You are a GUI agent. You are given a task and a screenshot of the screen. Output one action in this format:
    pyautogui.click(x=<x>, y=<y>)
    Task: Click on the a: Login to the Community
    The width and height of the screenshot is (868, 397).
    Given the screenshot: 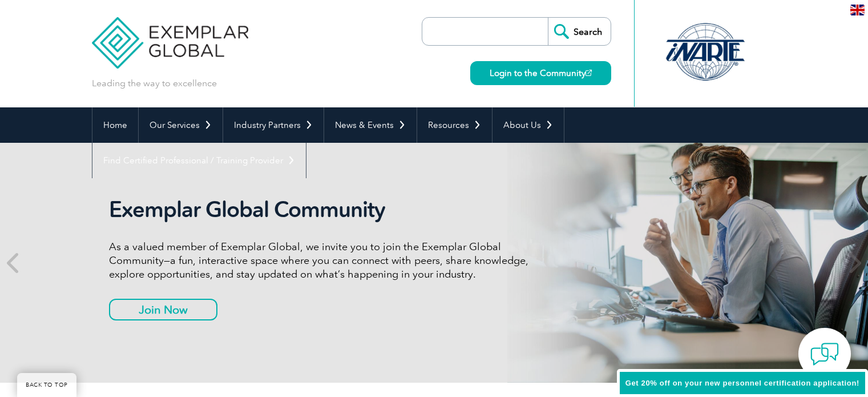 What is the action you would take?
    pyautogui.click(x=540, y=73)
    